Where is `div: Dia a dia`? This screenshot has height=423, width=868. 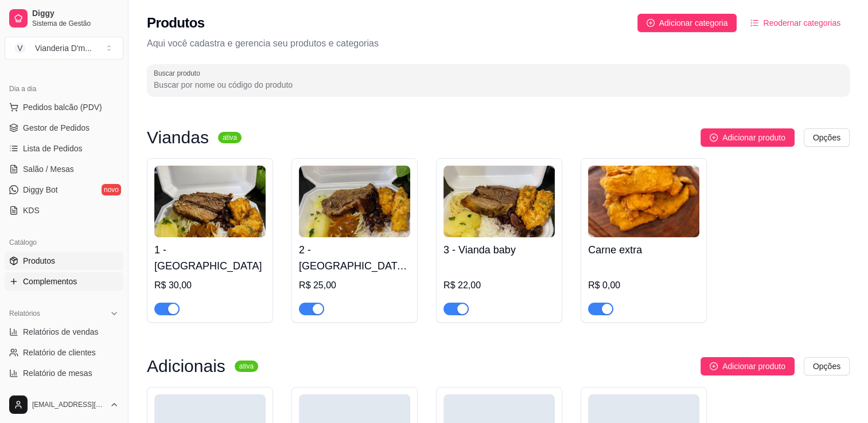
div: Dia a dia is located at coordinates (64, 89).